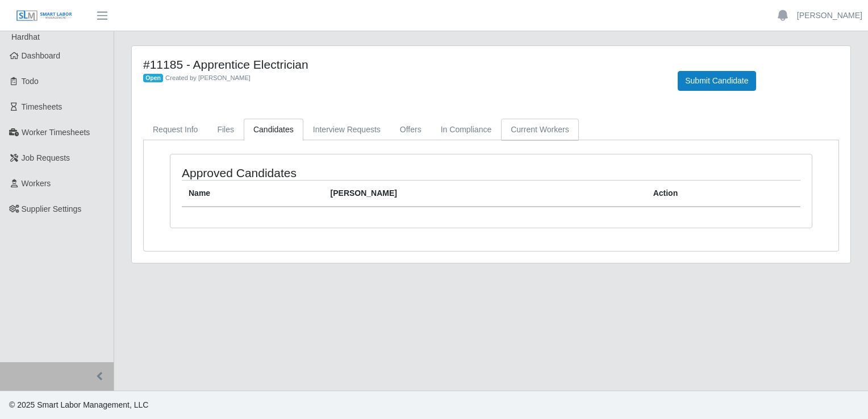 The height and width of the screenshot is (419, 868). Describe the element at coordinates (175, 130) in the screenshot. I see `a: Request Info` at that location.